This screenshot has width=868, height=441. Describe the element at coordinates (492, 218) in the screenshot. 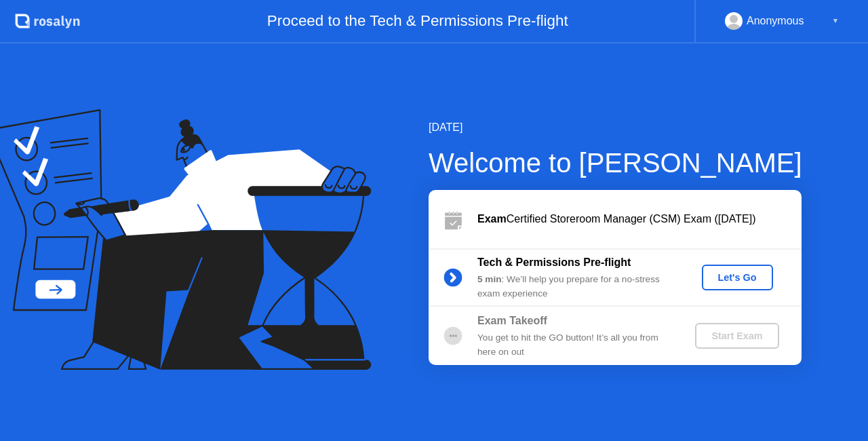

I see `b: Exam` at that location.